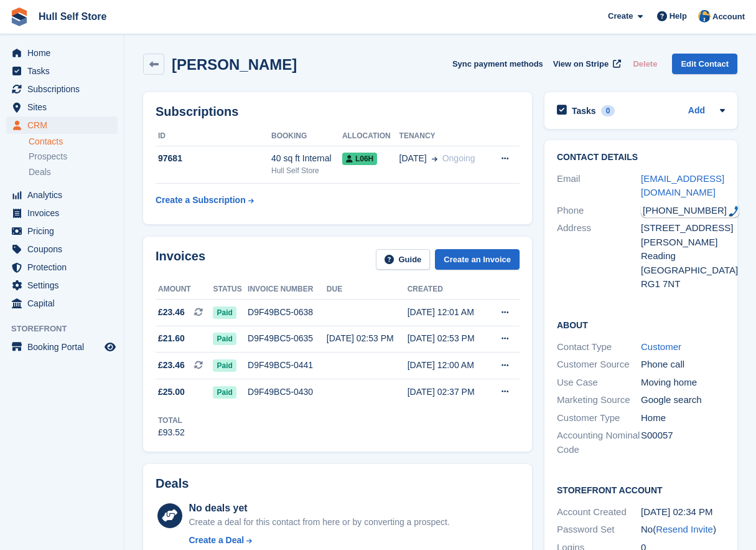  What do you see at coordinates (705, 64) in the screenshot?
I see `a: Edit Contact` at bounding box center [705, 64].